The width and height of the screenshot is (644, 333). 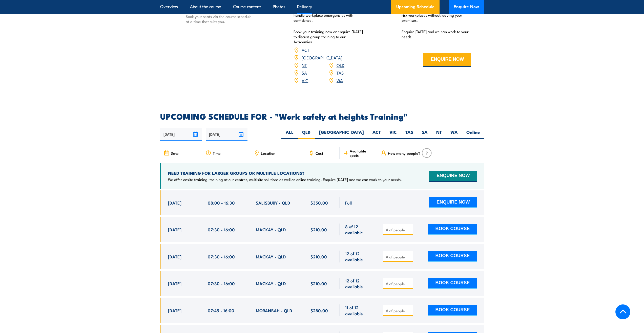 I want to click on label: TAS, so click(x=409, y=134).